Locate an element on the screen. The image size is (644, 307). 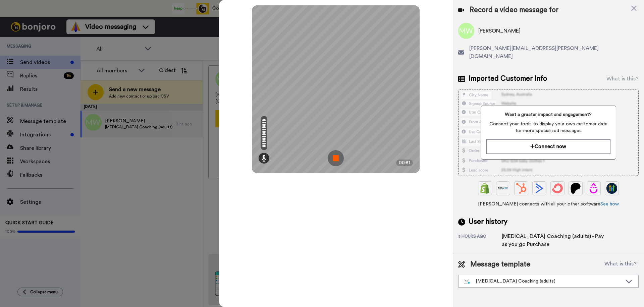
img: ActiveCampaign is located at coordinates (539, 188).